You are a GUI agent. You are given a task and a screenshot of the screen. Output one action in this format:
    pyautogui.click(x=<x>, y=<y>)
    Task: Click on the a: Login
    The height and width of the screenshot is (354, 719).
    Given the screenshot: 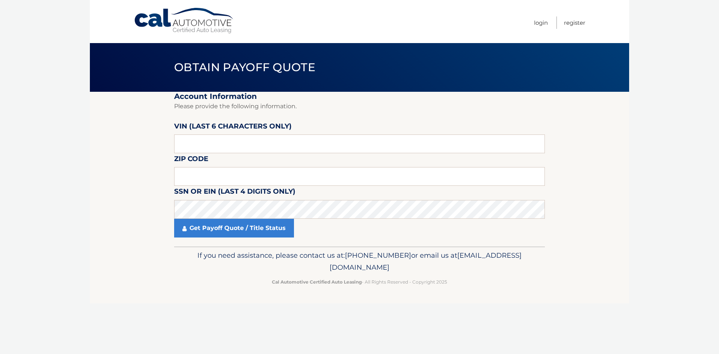 What is the action you would take?
    pyautogui.click(x=541, y=22)
    